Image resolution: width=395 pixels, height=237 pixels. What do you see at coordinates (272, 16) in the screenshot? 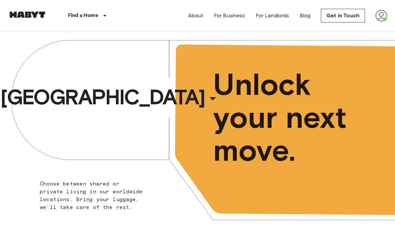
I see `a: For Landlords` at bounding box center [272, 16].